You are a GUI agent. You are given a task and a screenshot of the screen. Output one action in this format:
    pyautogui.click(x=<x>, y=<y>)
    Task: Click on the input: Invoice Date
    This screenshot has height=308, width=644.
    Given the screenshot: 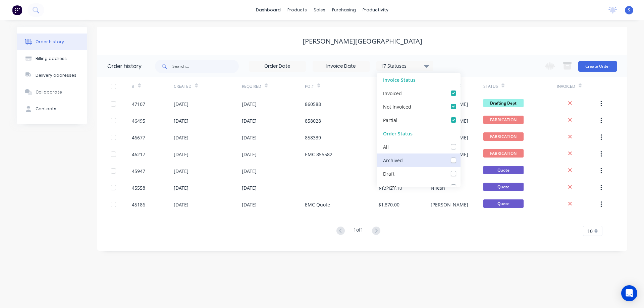 What is the action you would take?
    pyautogui.click(x=341, y=67)
    